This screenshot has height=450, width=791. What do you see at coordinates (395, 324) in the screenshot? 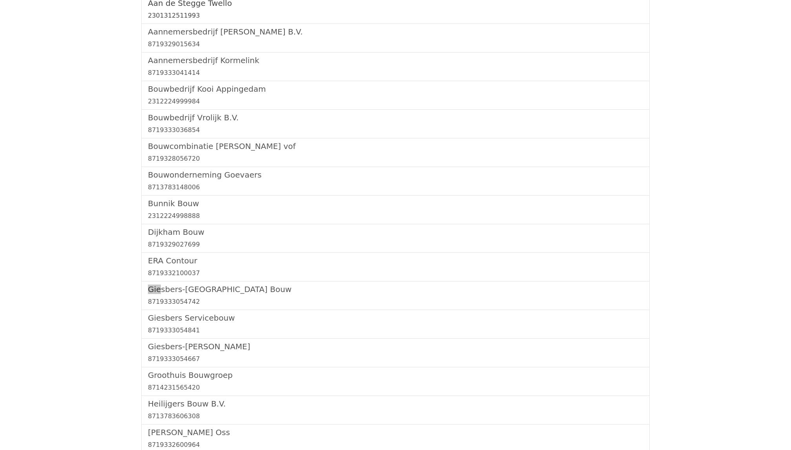
I see `a: Giesbers Servicebouw8719333054841` at bounding box center [395, 324].